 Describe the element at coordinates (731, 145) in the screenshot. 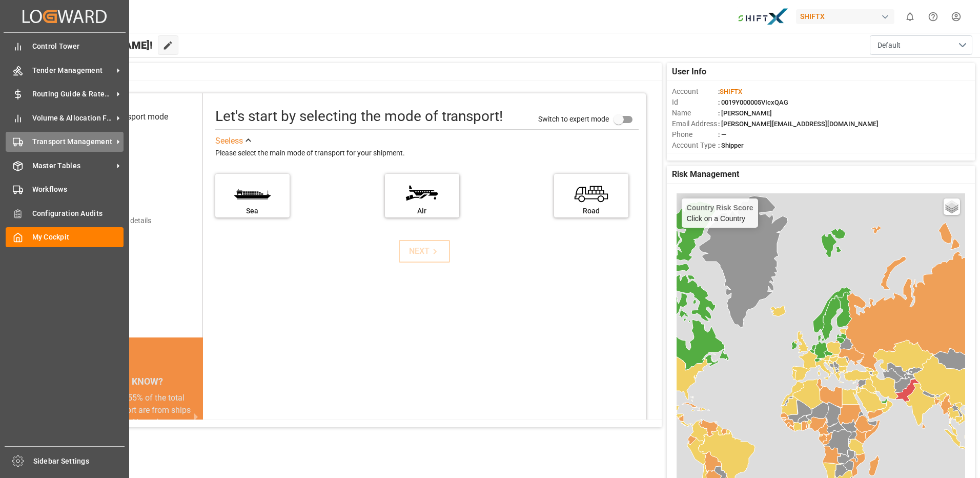

I see `span: : Shipper` at that location.